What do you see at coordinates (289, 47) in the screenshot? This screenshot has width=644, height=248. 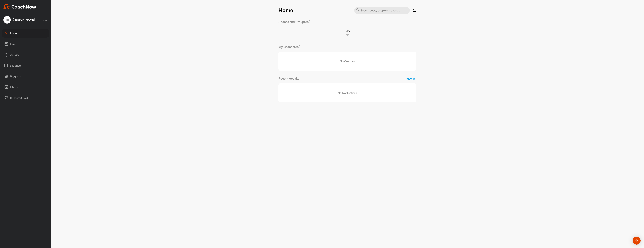 I see `p: My Coaches (0)` at bounding box center [289, 47].